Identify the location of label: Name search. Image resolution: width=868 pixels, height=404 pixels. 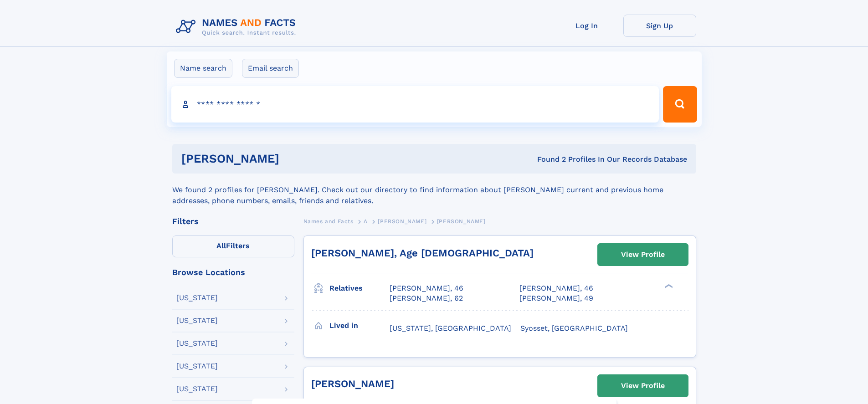
(203, 68).